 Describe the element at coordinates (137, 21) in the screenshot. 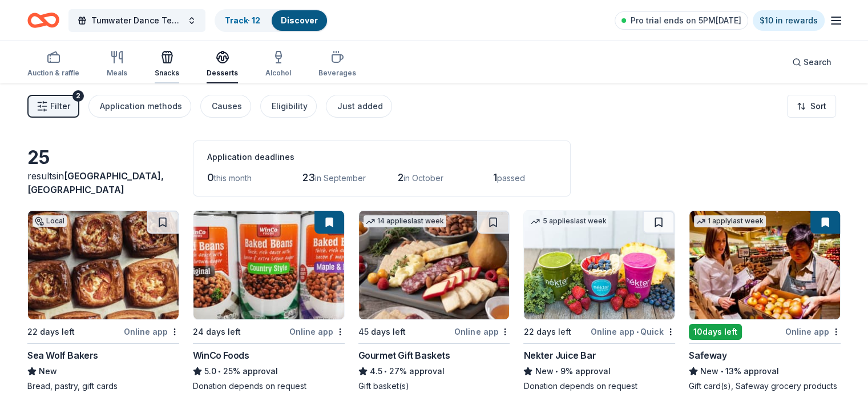

I see `span: Tumwater Dance Team's 10th Annual Gala` at that location.